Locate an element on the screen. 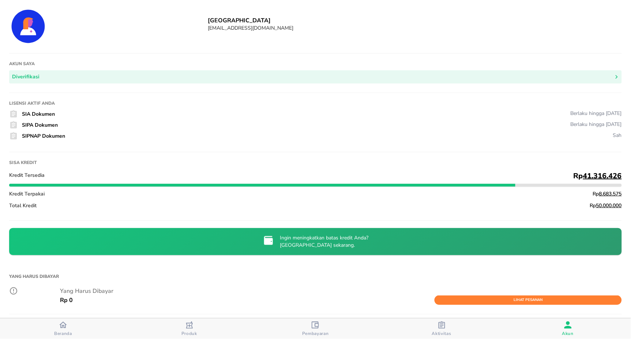 The height and width of the screenshot is (339, 631). span: Beranda is located at coordinates (63, 333).